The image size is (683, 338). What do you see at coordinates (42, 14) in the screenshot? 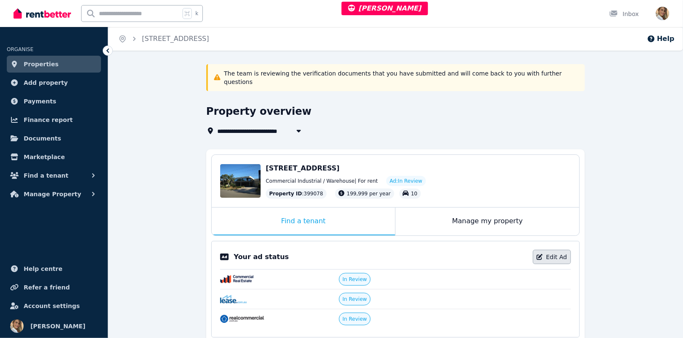
I see `img: RentBetter` at bounding box center [42, 14].